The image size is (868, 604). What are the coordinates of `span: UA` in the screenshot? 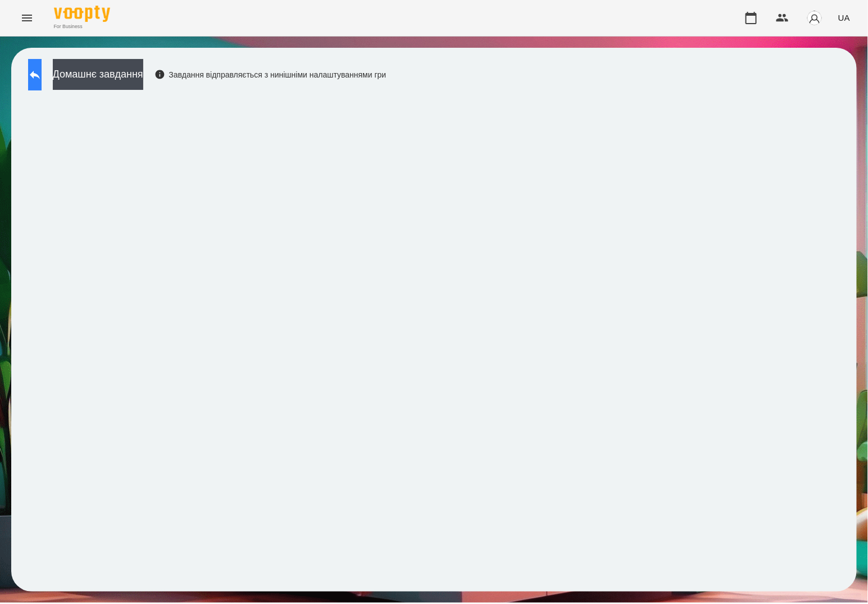 It's located at (844, 18).